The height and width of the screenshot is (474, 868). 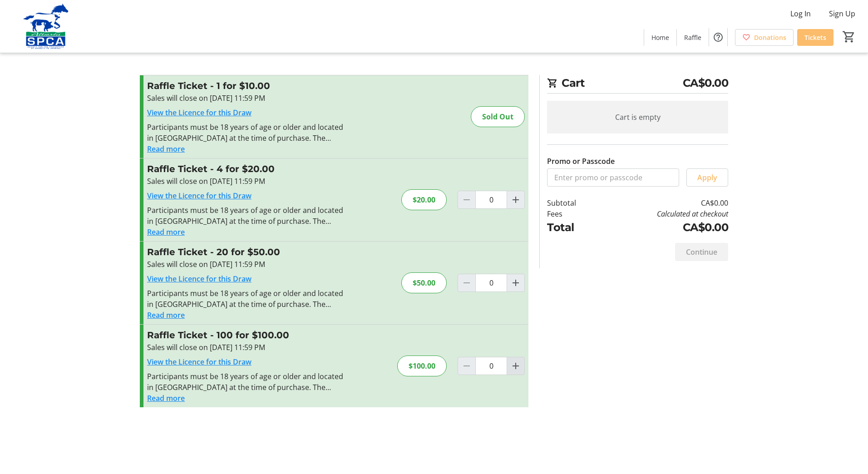 What do you see at coordinates (574, 214) in the screenshot?
I see `td: Fees` at bounding box center [574, 214].